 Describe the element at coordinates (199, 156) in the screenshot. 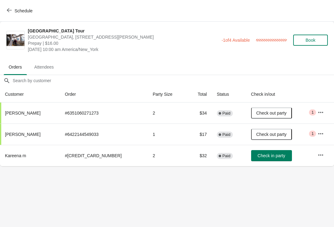

I see `td: $32` at that location.